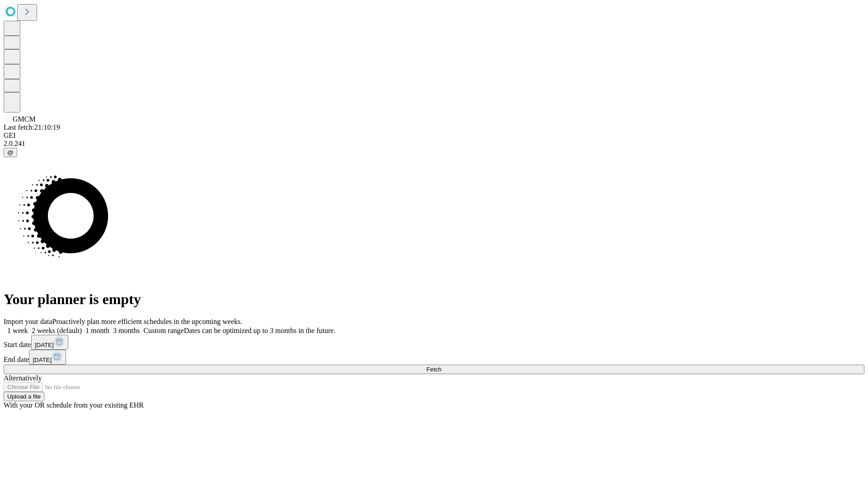  Describe the element at coordinates (17, 331) in the screenshot. I see `span: 1 week` at that location.